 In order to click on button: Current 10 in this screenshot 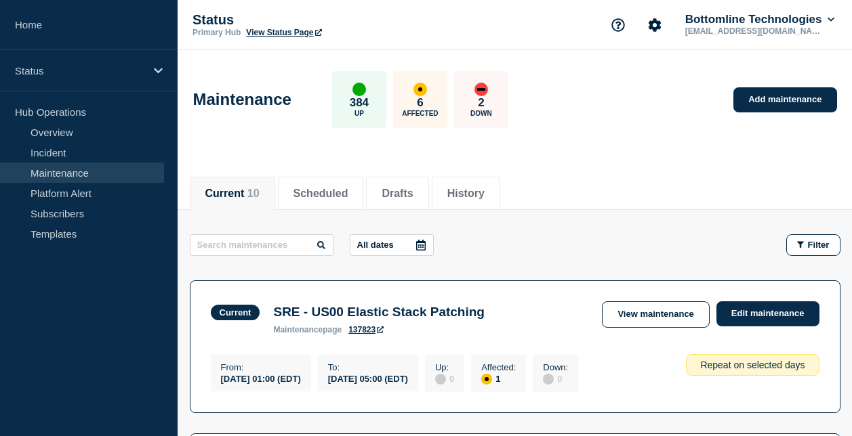, I will do `click(232, 194)`.